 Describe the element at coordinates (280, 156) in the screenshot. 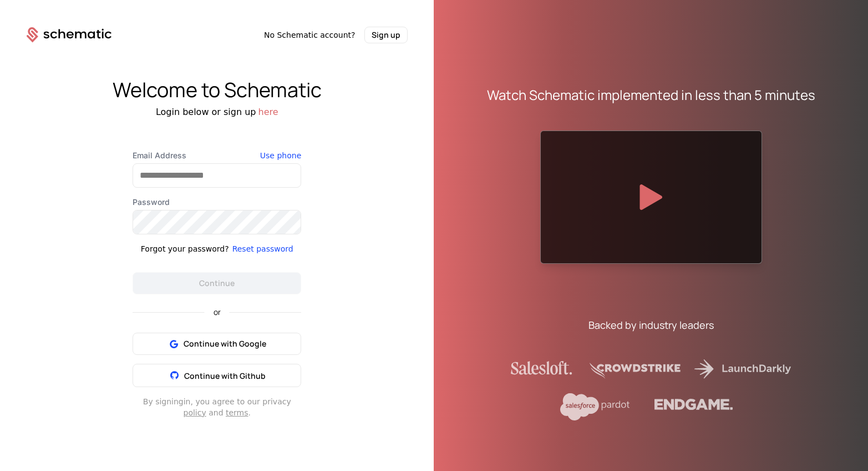

I see `button: Use phone` at that location.